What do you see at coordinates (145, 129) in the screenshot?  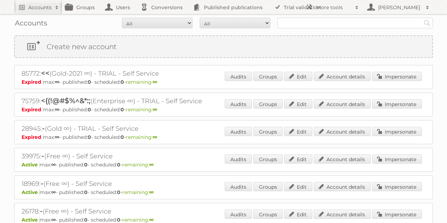 I see `h2: 28945: (Gold ∞) - TRIAL - Self Service` at bounding box center [145, 129].